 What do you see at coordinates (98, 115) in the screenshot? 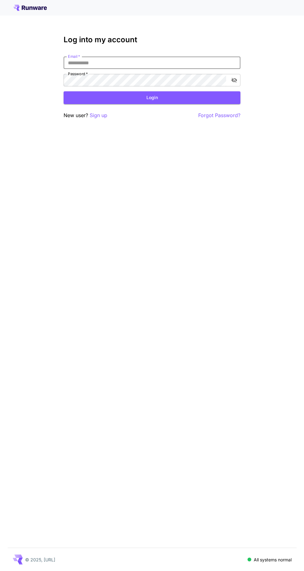
I see `p: Sign up` at bounding box center [98, 115].